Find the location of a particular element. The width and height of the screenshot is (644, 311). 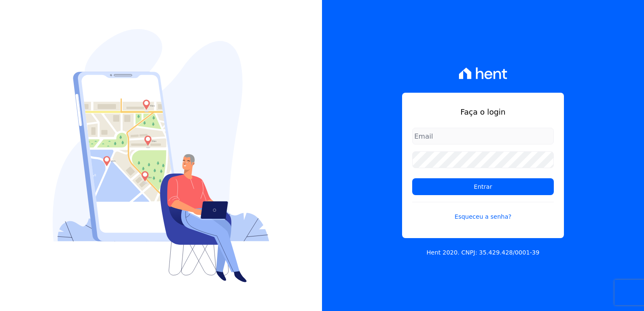

p: Hent 2020. CNPJ: 35.429.428/0001-39 is located at coordinates (483, 252).